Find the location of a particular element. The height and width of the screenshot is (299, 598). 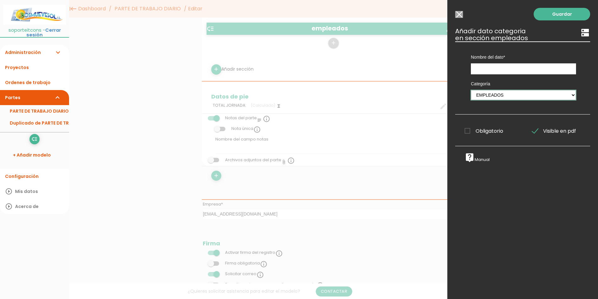

span: Visible en pdf is located at coordinates (554, 131).